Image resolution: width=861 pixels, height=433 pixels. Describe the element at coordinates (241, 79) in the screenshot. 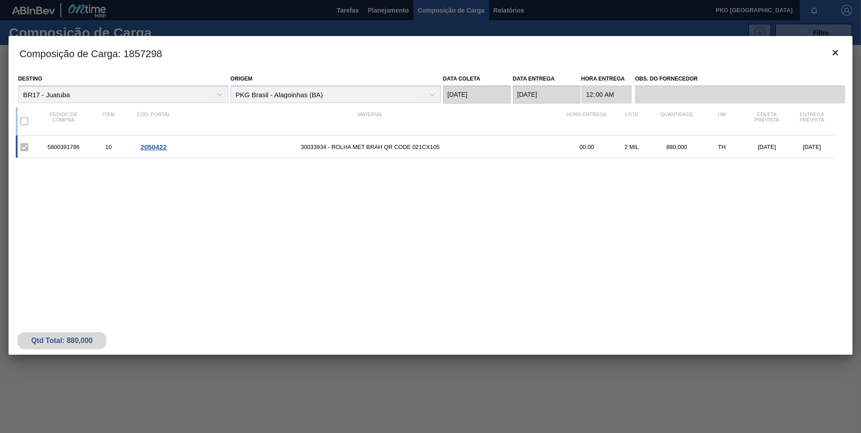

I see `label: Origem` at that location.